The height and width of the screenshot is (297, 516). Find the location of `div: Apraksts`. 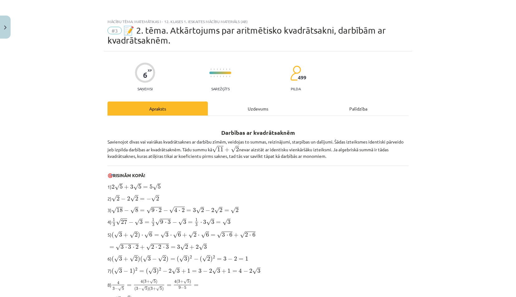

div: Apraksts is located at coordinates (158, 108).